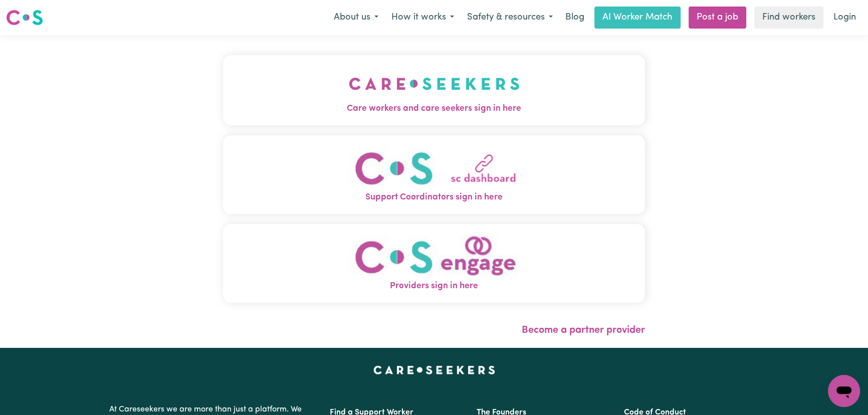 The height and width of the screenshot is (415, 868). Describe the element at coordinates (434, 90) in the screenshot. I see `button: Care workers and care seekers sign in here` at that location.